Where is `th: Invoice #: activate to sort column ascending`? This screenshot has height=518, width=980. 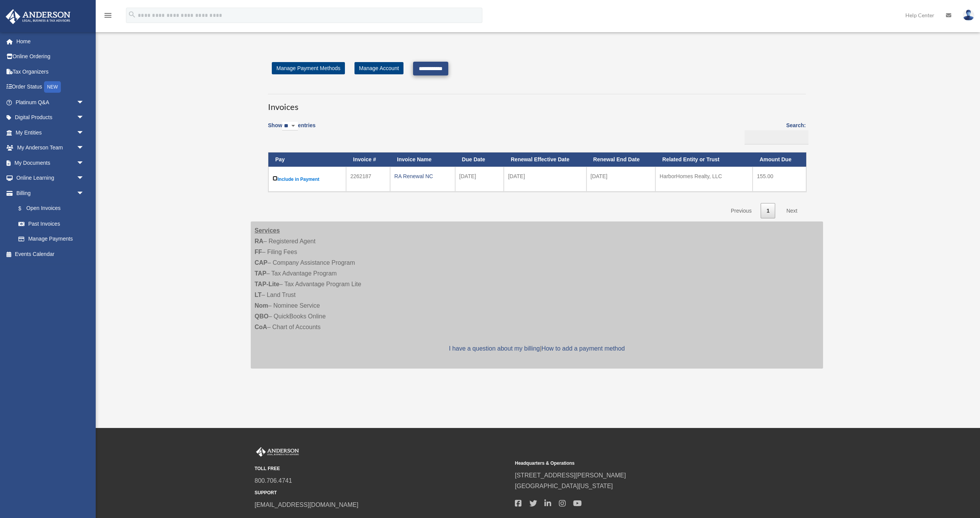 th: Invoice #: activate to sort column ascending is located at coordinates (368, 160).